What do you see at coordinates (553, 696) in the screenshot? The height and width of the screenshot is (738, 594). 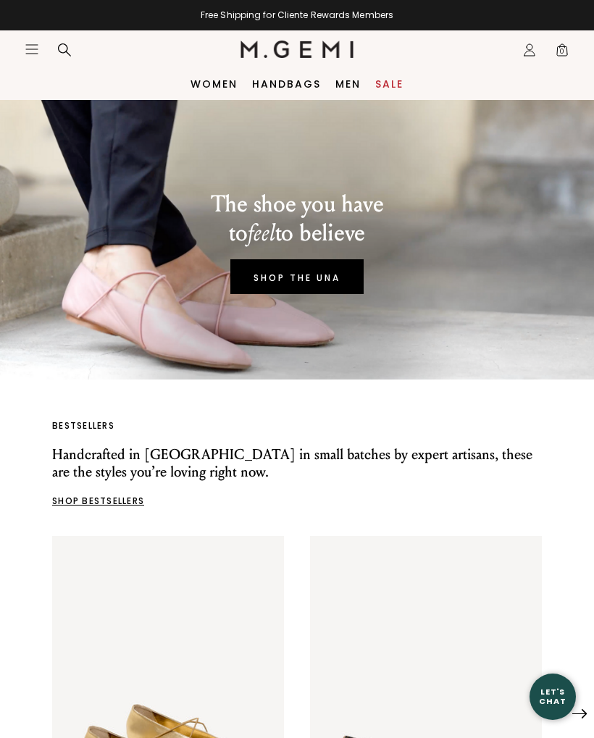 I see `div: Let's Chat` at bounding box center [553, 696].